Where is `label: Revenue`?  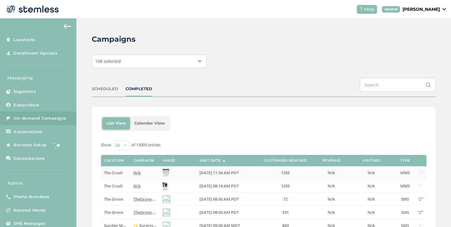 label: Revenue is located at coordinates (331, 160).